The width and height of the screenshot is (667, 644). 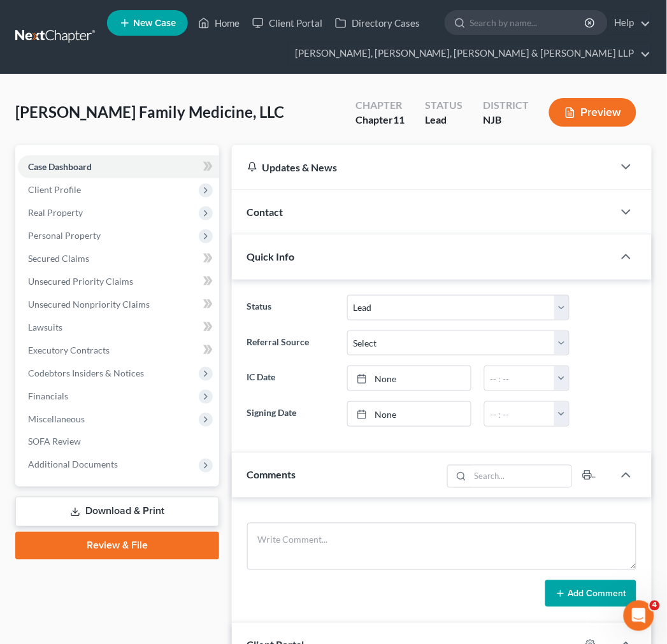 What do you see at coordinates (291, 414) in the screenshot?
I see `label: Signing Date` at bounding box center [291, 414].